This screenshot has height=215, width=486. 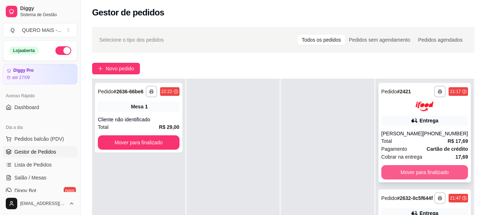 I want to click on a: Gestor de Pedidos, so click(x=40, y=152).